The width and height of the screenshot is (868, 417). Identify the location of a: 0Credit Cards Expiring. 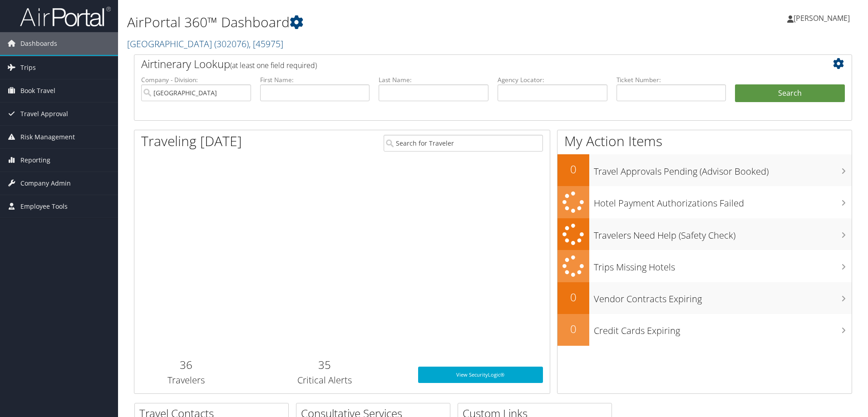
(705, 330).